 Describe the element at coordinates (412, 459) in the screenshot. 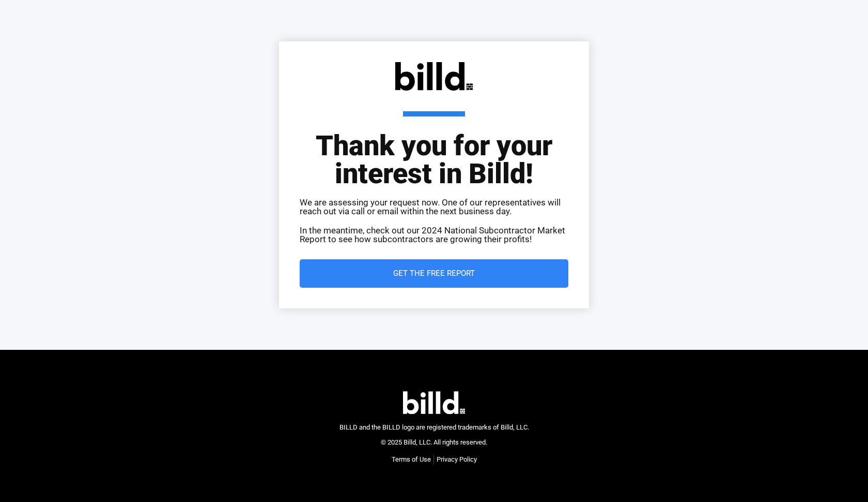

I see `a: Terms of Use` at that location.